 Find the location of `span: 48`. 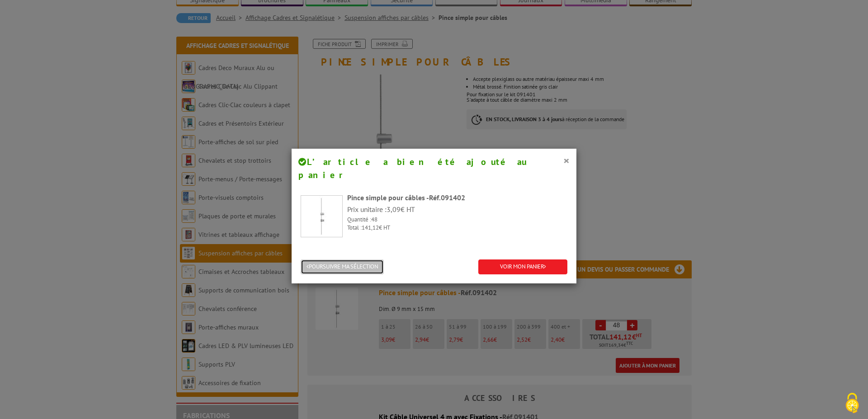

span: 48 is located at coordinates (375, 219).